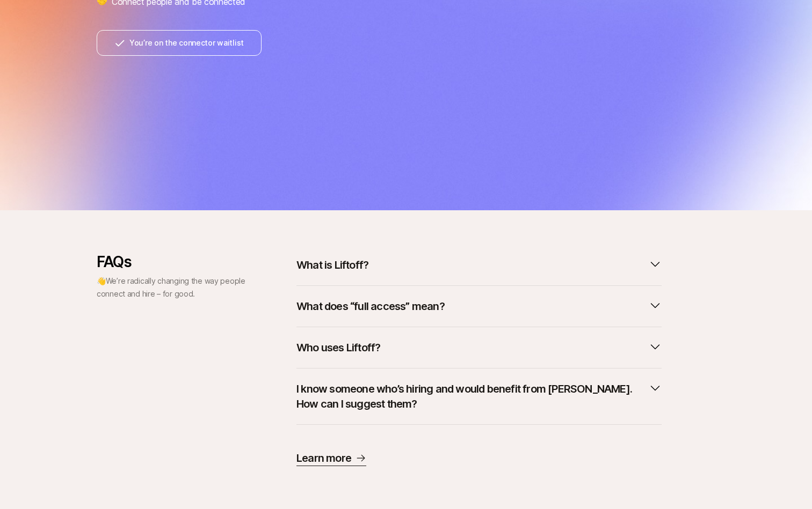  What do you see at coordinates (172, 262) in the screenshot?
I see `p: FAQs` at bounding box center [172, 262].